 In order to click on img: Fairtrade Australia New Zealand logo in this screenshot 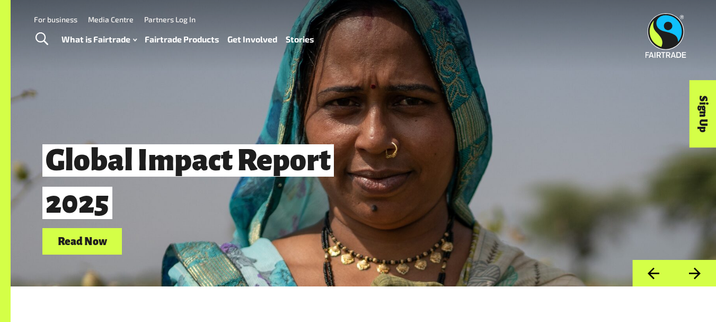, I will do `click(665, 35)`.